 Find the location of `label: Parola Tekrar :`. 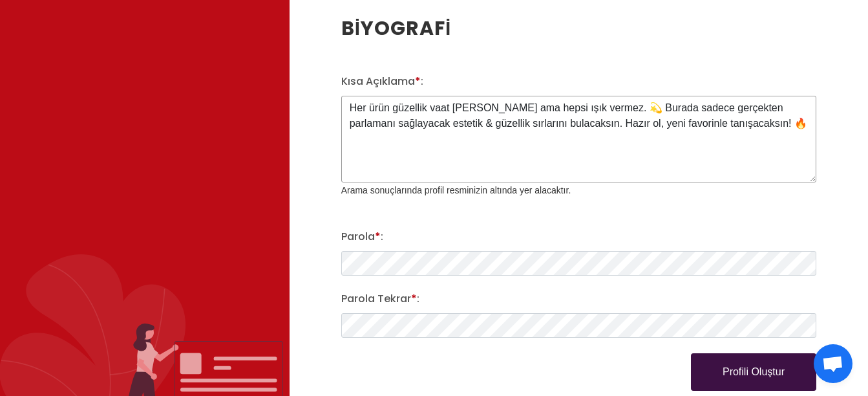

label: Parola Tekrar : is located at coordinates (380, 299).